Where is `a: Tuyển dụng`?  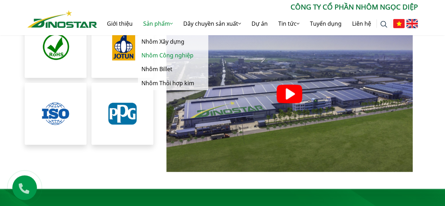
a: Tuyển dụng is located at coordinates (326, 24).